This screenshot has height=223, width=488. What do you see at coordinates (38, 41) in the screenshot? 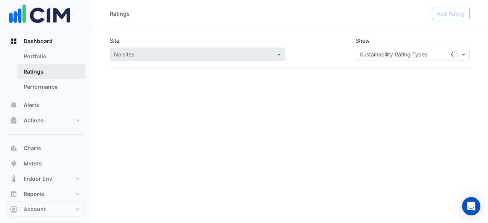
I see `span: Dashboard` at bounding box center [38, 41].